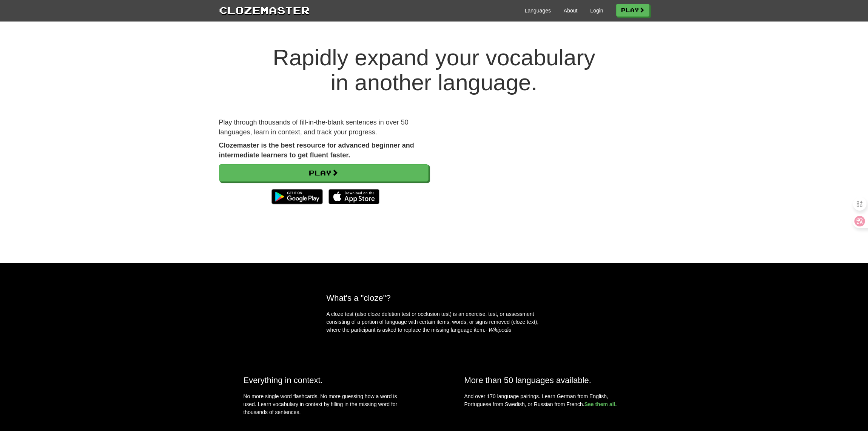  What do you see at coordinates (544, 380) in the screenshot?
I see `h2: More than 50 languages available.` at bounding box center [544, 380].